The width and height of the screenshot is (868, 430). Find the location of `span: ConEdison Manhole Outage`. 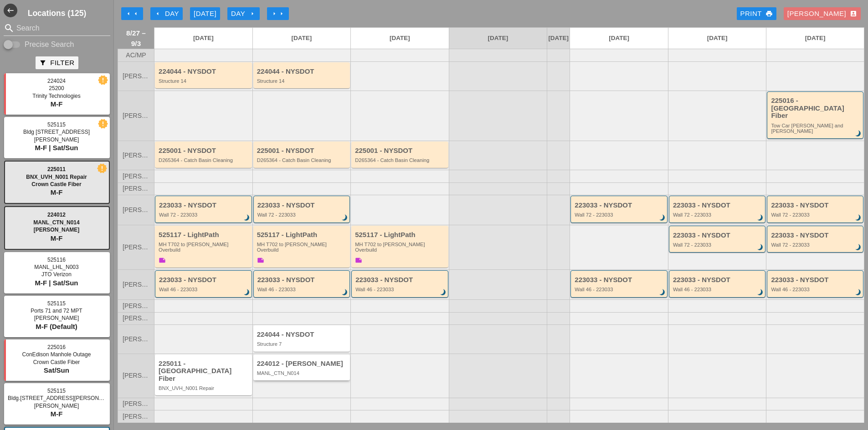

span: ConEdison Manhole Outage is located at coordinates (56, 354).